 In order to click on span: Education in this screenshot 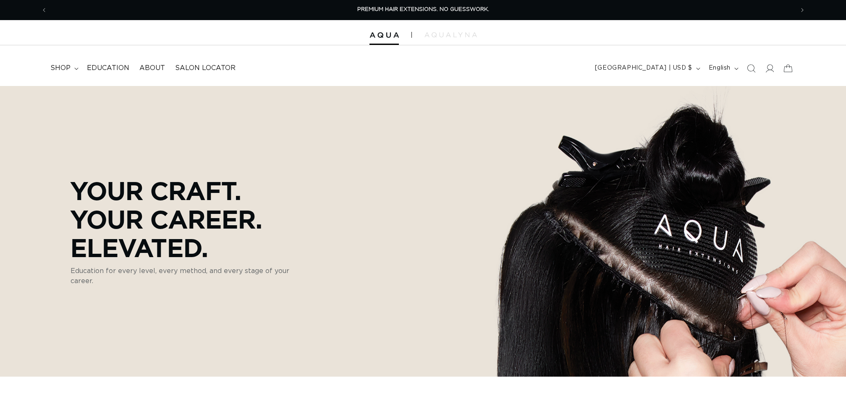, I will do `click(108, 68)`.